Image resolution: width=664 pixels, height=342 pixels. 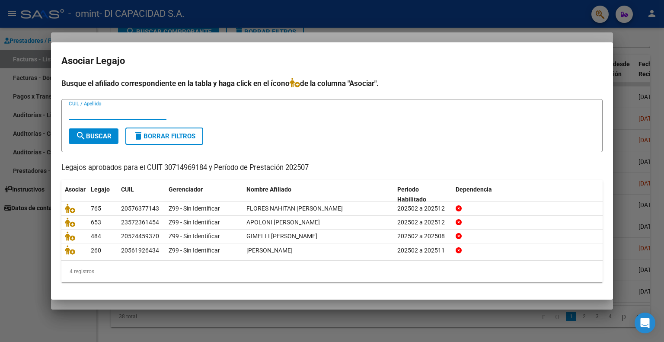 I want to click on span: BRAVO JOAQUIN NATANAEL, so click(x=269, y=250).